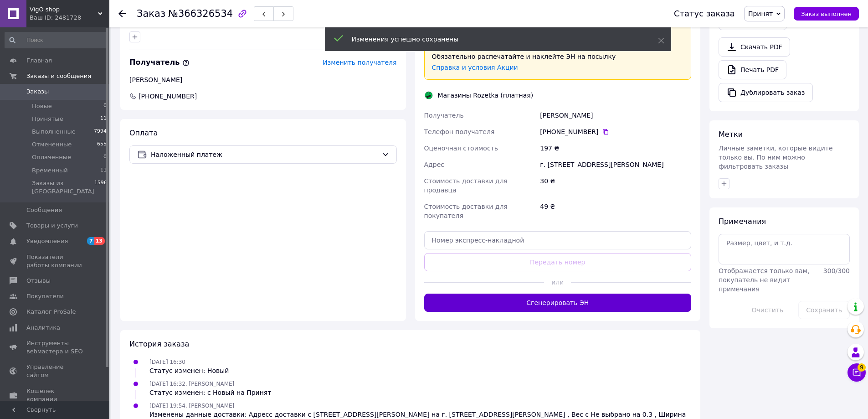  Describe the element at coordinates (42, 106) in the screenshot. I see `span: Новые` at that location.